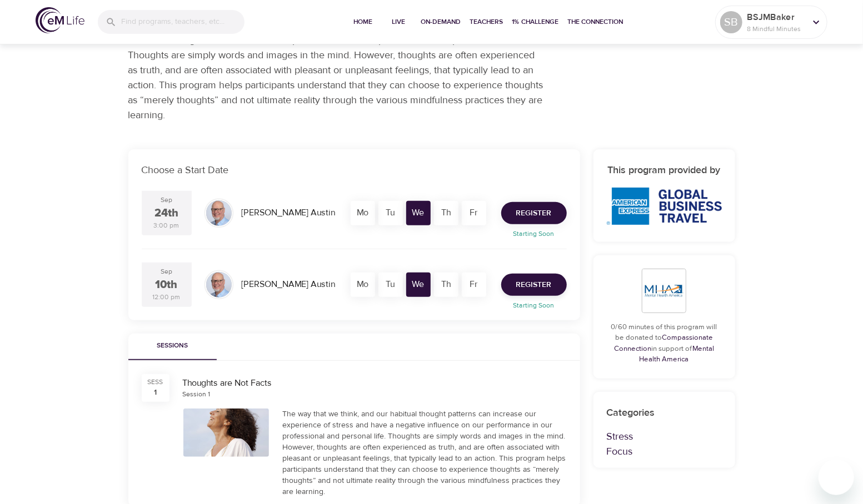  I want to click on img: AmEx%20GBT%20logo.png, so click(664, 206).